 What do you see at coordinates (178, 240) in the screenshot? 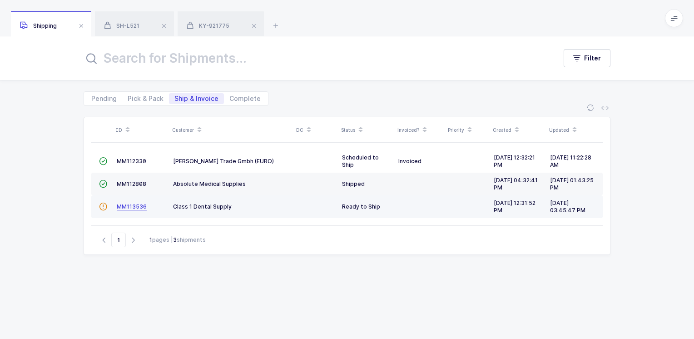
I see `div: pages | shipments` at bounding box center [178, 240].